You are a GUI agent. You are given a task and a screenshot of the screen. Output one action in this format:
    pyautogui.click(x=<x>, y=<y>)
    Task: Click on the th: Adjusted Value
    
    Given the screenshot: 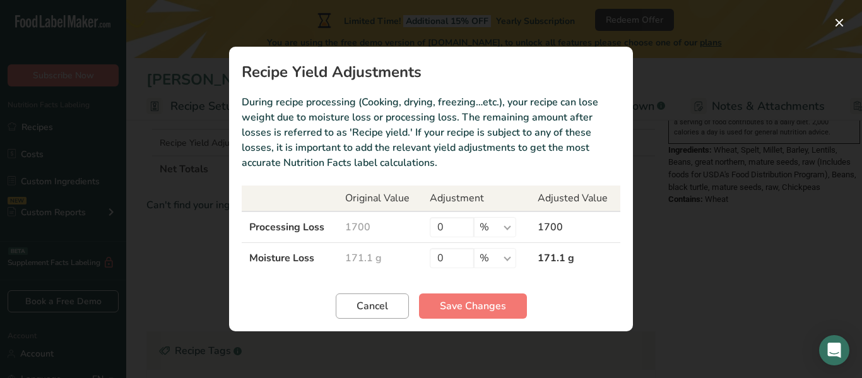 What is the action you would take?
    pyautogui.click(x=575, y=198)
    